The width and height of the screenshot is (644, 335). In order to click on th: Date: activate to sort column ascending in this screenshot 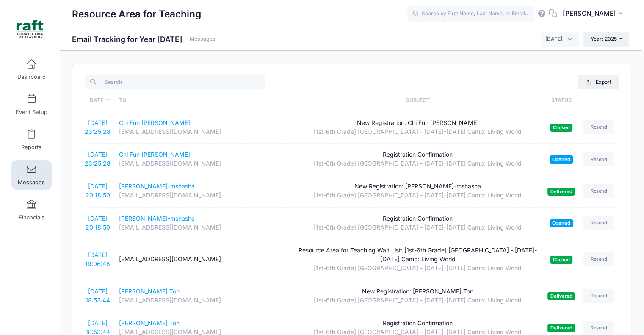, I will do `click(100, 100)`.